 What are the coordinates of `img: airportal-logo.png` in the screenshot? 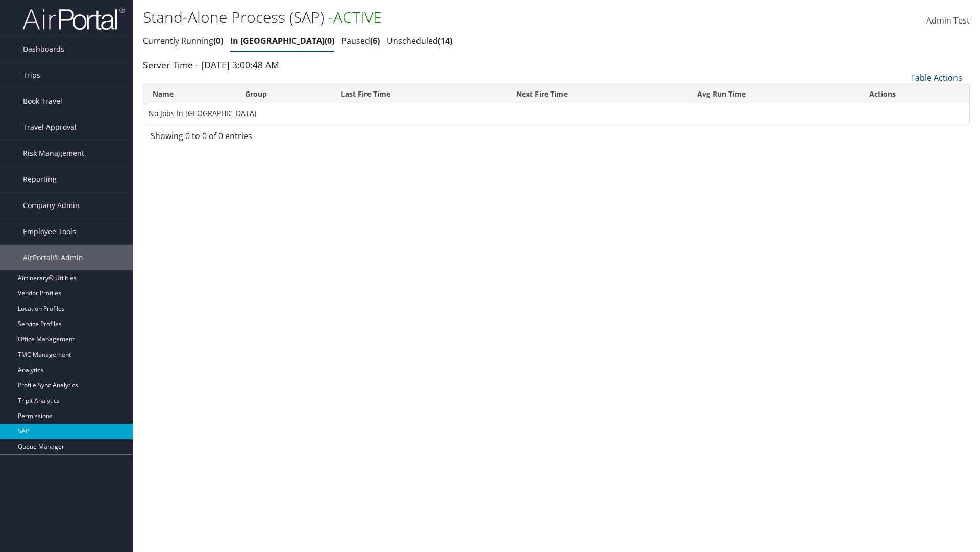 It's located at (73, 19).